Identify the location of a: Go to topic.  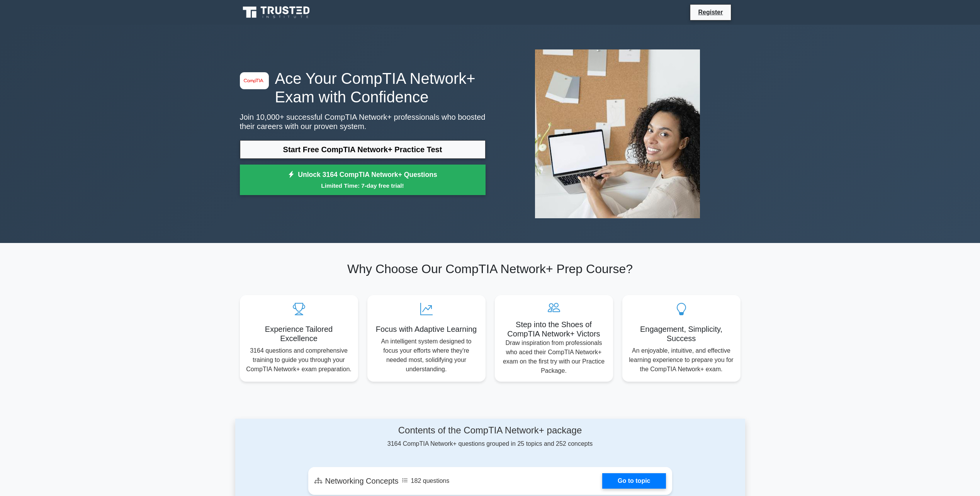
(634, 481).